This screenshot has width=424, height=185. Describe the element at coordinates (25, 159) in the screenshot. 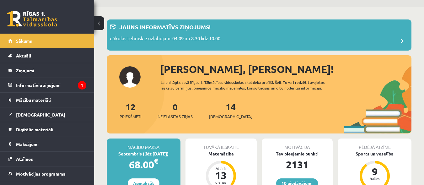

I see `span: Atzīmes` at that location.